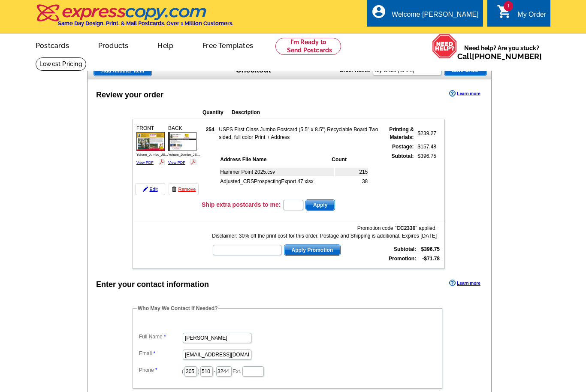 The height and width of the screenshot is (392, 586). What do you see at coordinates (183, 145) in the screenshot?
I see `div: BACK` at bounding box center [183, 145].